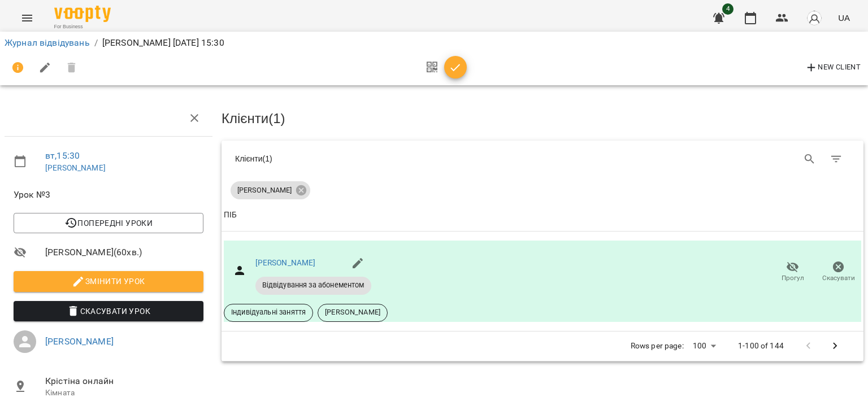 Image resolution: width=868 pixels, height=397 pixels. I want to click on div: ПІБ, so click(230, 215).